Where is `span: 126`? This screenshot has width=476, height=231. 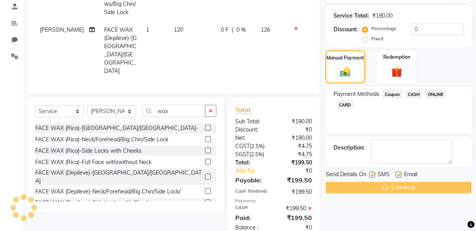 span: 126 is located at coordinates (266, 30).